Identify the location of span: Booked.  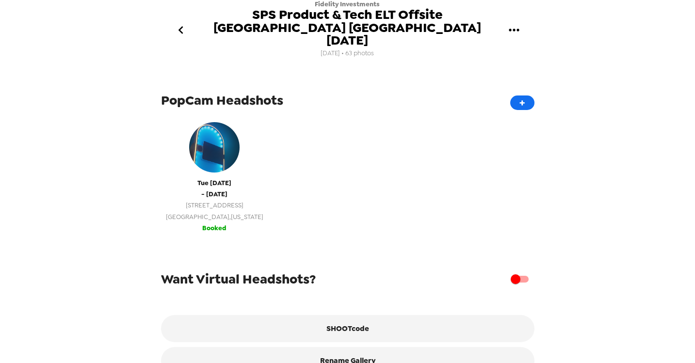
(214, 228).